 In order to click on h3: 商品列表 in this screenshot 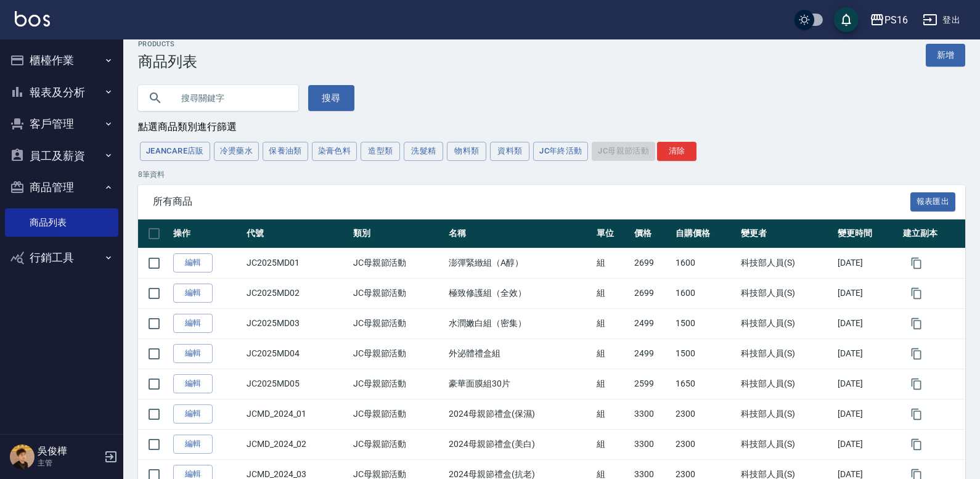, I will do `click(167, 62)`.